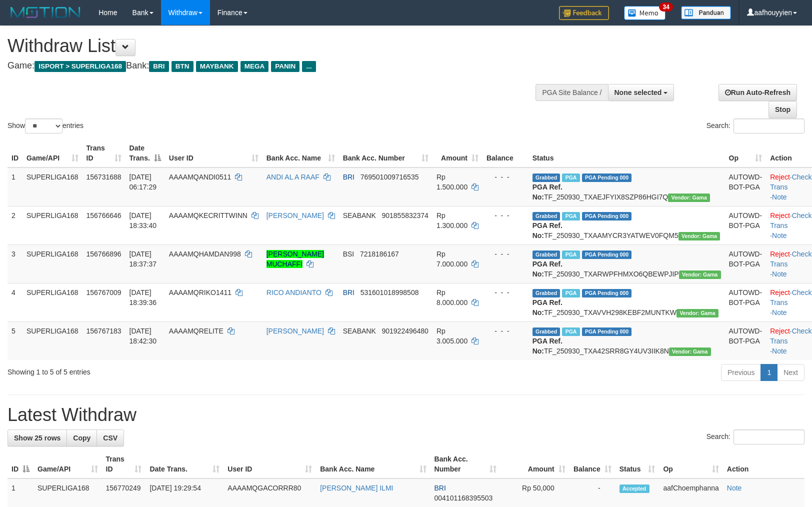 The height and width of the screenshot is (507, 812). What do you see at coordinates (706, 13) in the screenshot?
I see `img: panduan.png` at bounding box center [706, 13].